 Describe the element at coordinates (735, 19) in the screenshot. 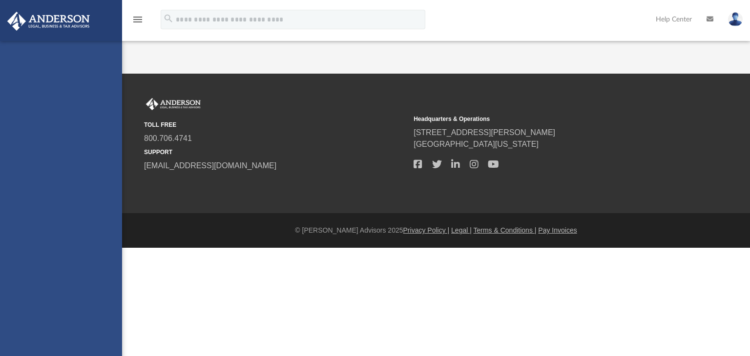

I see `img: User Pic` at that location.